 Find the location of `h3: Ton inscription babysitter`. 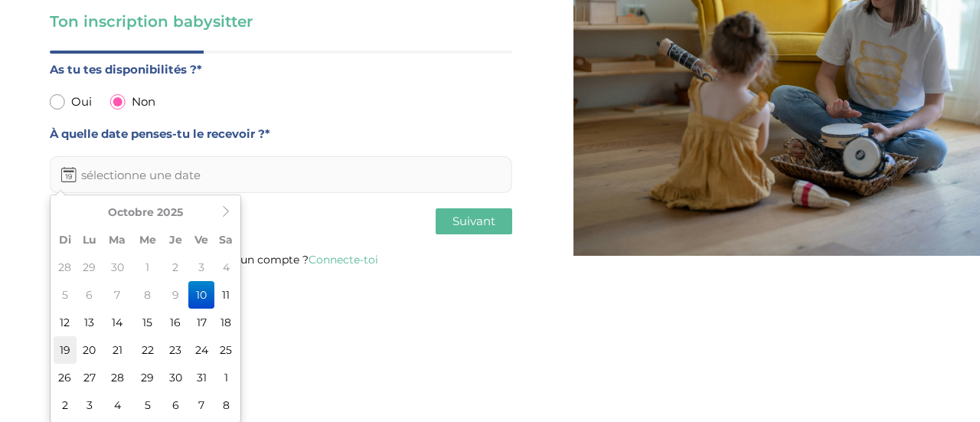

h3: Ton inscription babysitter is located at coordinates (281, 22).